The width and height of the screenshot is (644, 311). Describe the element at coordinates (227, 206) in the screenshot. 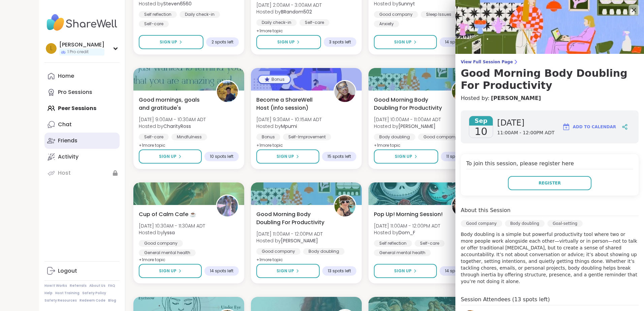

I see `img: lyssa` at that location.